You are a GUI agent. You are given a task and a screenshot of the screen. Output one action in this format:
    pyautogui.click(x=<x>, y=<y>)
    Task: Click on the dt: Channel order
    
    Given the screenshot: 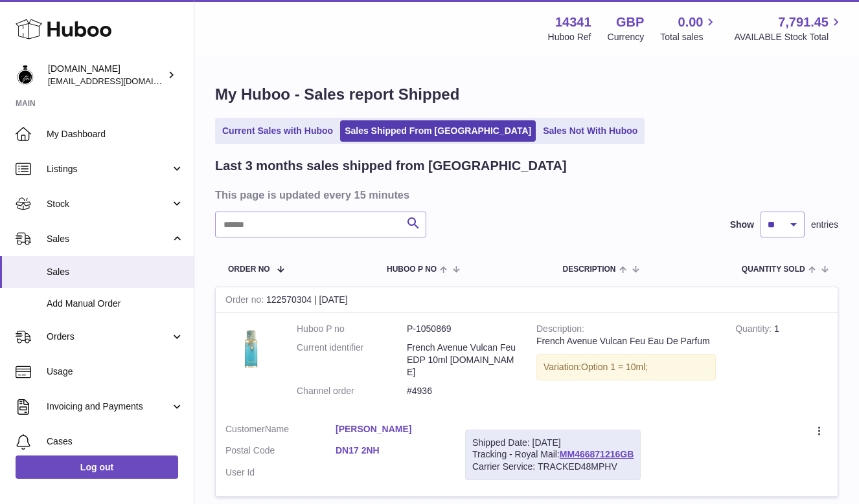 What is the action you would take?
    pyautogui.click(x=352, y=391)
    